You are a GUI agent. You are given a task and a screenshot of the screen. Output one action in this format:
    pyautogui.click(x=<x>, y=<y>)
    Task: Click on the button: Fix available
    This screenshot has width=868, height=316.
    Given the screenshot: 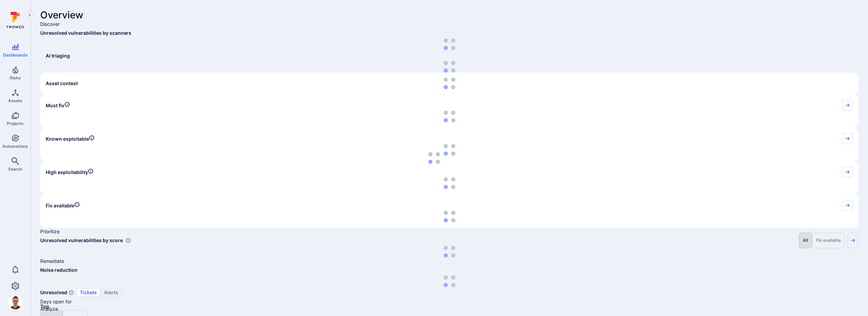 What is the action you would take?
    pyautogui.click(x=828, y=240)
    